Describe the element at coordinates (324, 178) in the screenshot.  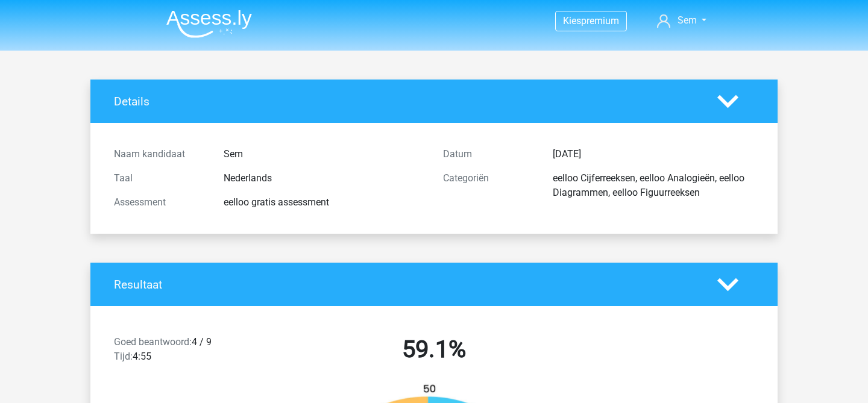
I see `div: Nederlands` at that location.